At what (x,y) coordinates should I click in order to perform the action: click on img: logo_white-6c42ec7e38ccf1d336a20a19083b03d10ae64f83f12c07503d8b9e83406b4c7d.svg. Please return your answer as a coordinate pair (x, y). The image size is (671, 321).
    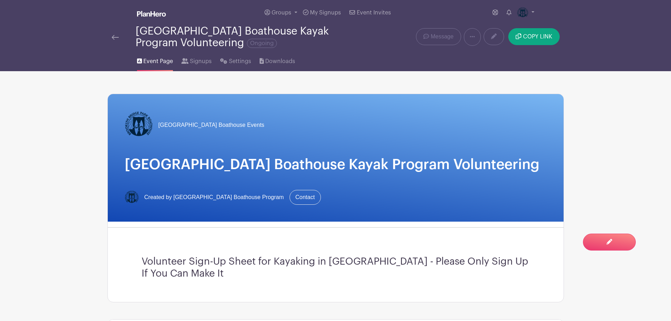
    Looking at the image, I should click on (152, 14).